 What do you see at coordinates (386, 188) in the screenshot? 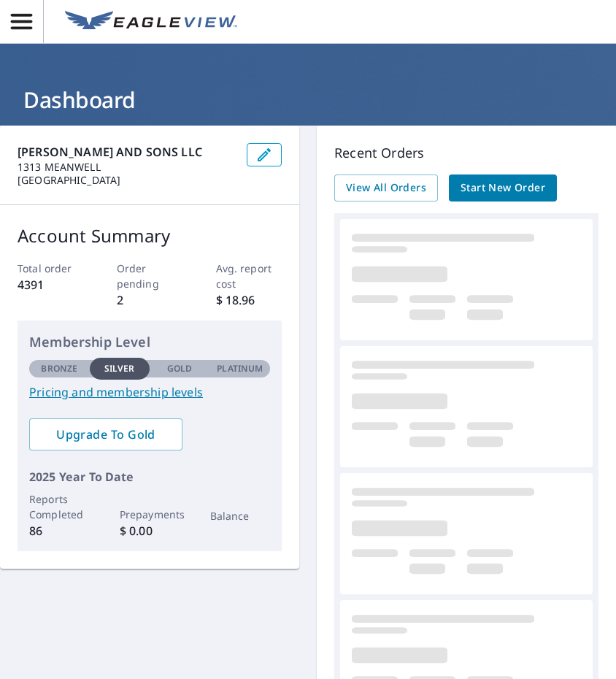
I see `span: View All Orders` at bounding box center [386, 188].